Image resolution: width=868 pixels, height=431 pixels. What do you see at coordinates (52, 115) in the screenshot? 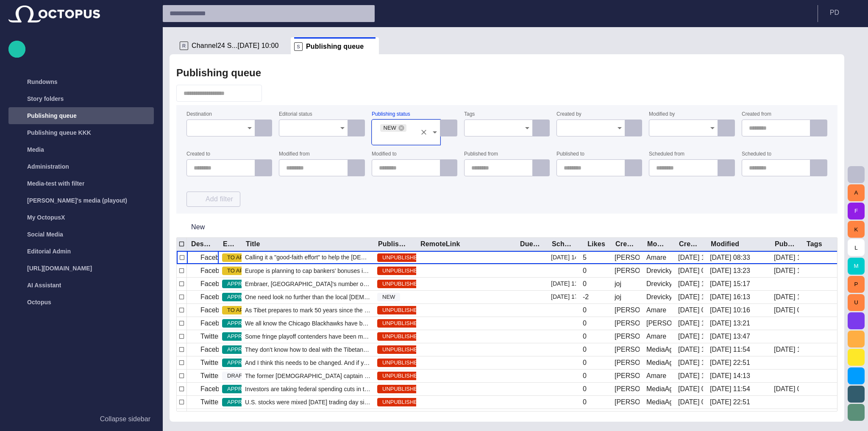
I see `p: Publishing queue` at bounding box center [52, 115].